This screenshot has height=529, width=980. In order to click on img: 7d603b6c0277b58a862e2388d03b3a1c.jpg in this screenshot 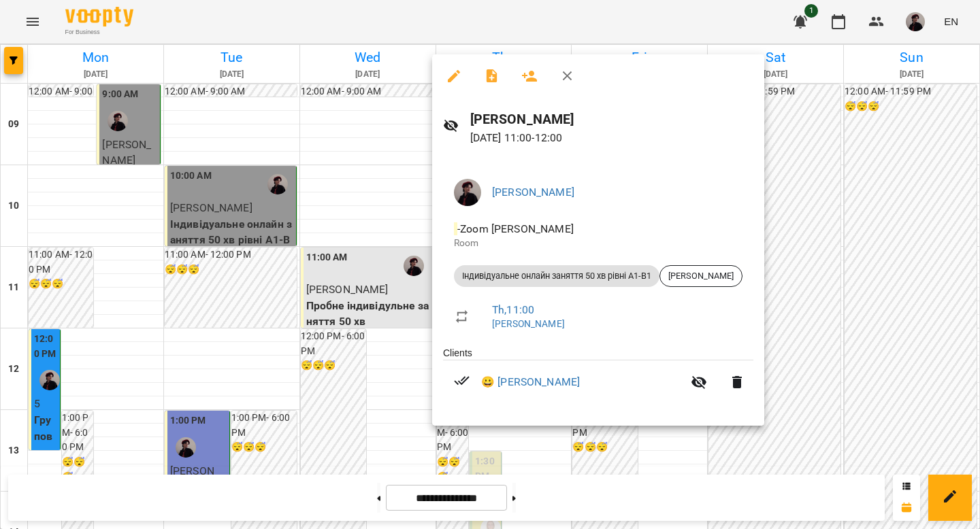, I will do `click(468, 192)`.